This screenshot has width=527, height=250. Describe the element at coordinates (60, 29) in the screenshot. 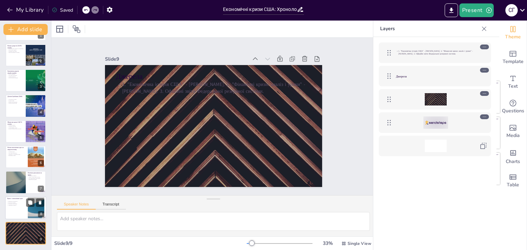

I see `div: Layout` at that location.